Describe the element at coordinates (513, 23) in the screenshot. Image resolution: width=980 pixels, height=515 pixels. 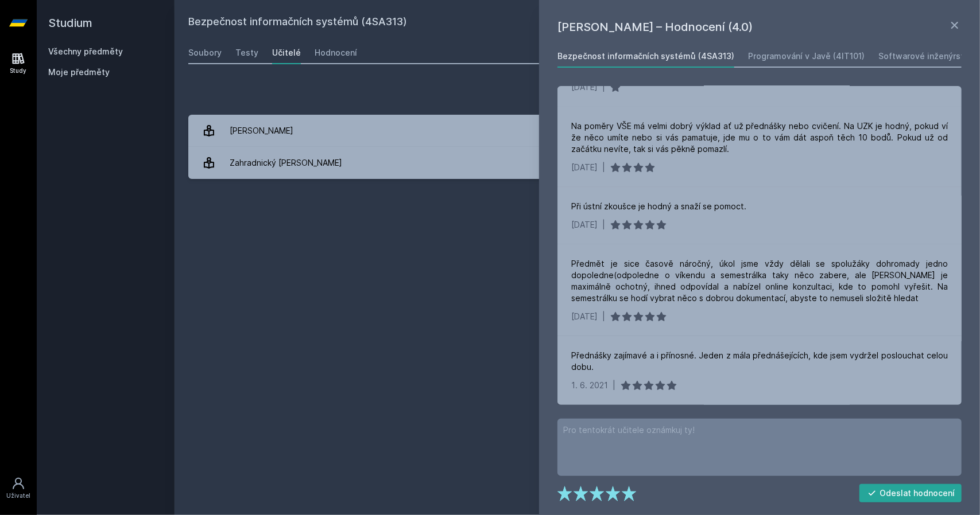
I see `h2: Bezpečnost informačních systémů (4SA313)` at that location.